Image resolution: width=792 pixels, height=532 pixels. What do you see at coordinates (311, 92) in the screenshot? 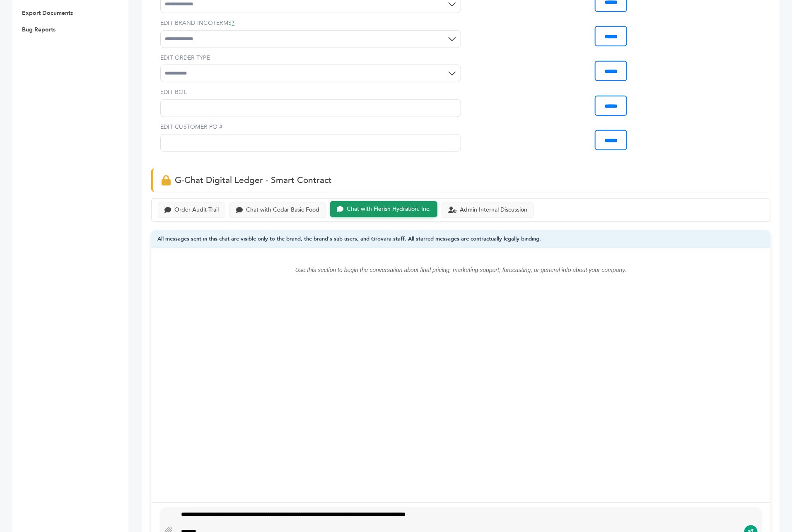
I see `label: EDIT BOL` at bounding box center [311, 92].